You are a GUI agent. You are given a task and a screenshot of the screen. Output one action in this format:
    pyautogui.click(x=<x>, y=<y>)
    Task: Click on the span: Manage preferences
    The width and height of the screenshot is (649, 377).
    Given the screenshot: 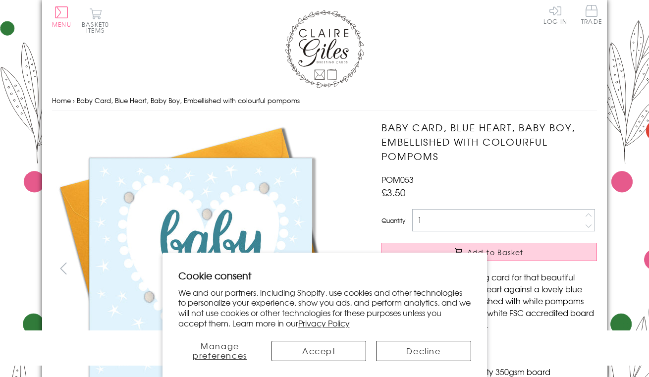 What is the action you would take?
    pyautogui.click(x=220, y=350)
    